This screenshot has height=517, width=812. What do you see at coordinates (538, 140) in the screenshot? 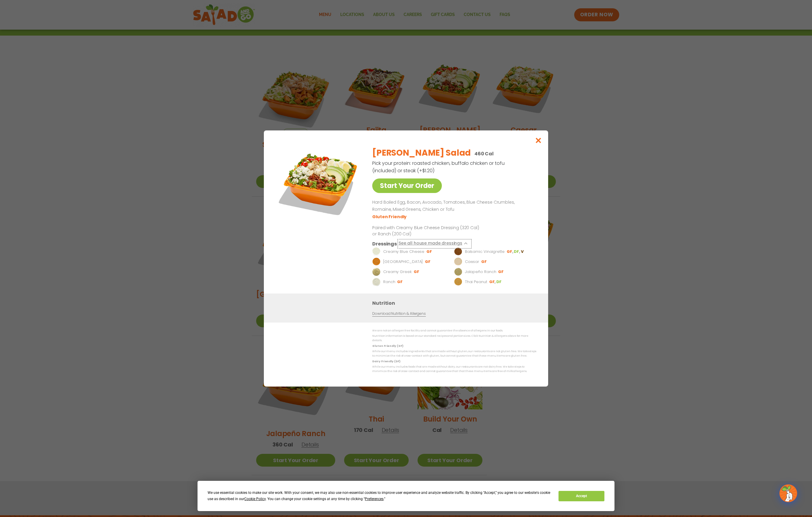
I see `button: Close modal` at bounding box center [538, 140].